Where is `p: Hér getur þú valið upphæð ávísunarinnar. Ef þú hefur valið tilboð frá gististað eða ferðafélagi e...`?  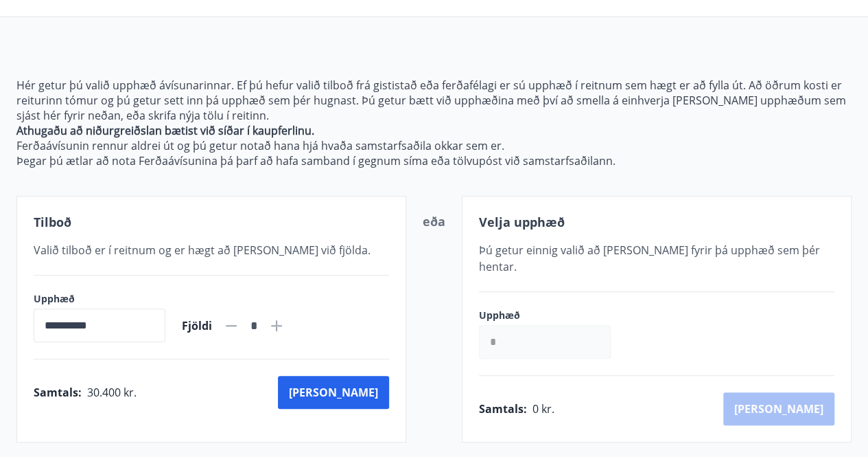
p: Hér getur þú valið upphæð ávísunarinnar. Ef þú hefur valið tilboð frá gististað eða ferðafélagi e... is located at coordinates (434, 100).